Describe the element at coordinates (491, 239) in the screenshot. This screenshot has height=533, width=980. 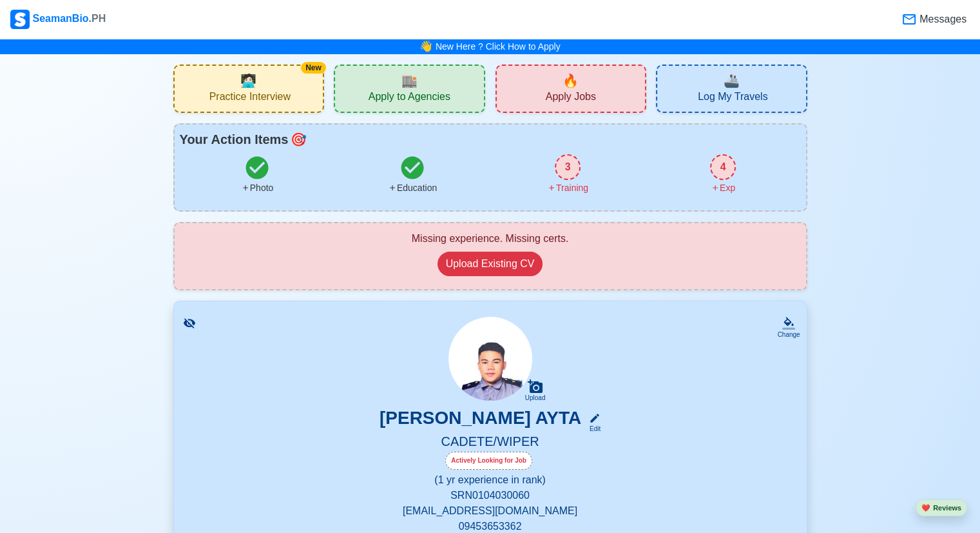
I see `div: Missing experience. Missing certs.` at that location.